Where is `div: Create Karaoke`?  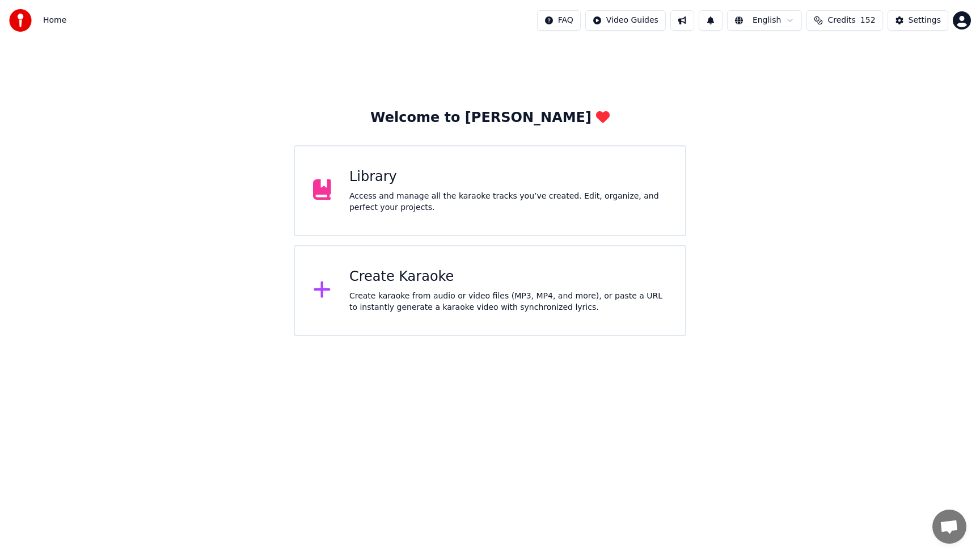 div: Create Karaoke is located at coordinates (508, 277).